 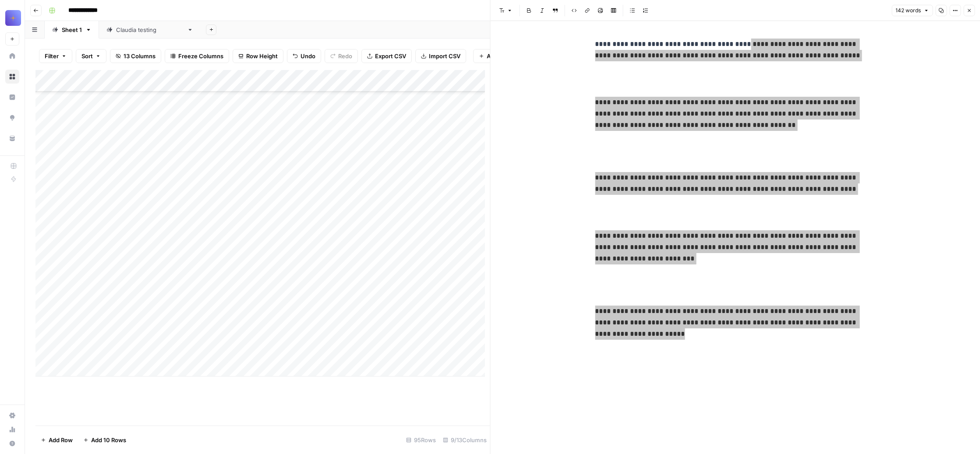 I want to click on button: Export CSV, so click(x=386, y=56).